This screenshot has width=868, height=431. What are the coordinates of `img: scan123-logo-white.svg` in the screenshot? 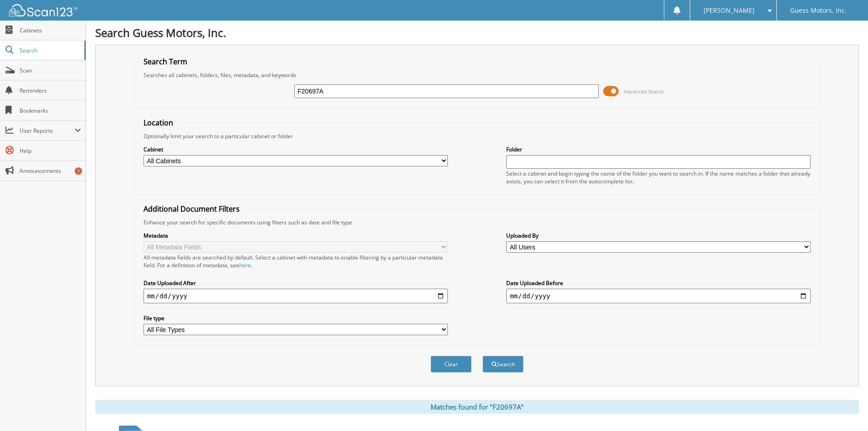 It's located at (44, 10).